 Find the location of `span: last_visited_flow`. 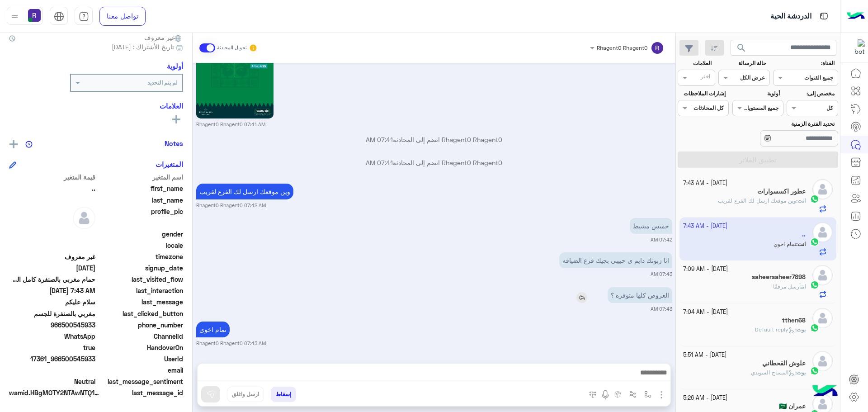

span: last_visited_flow is located at coordinates (140, 279).